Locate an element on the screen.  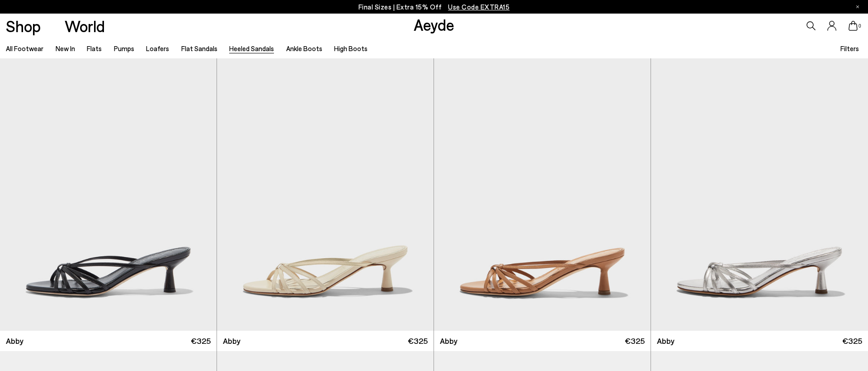
a: Ankle Boots is located at coordinates (304, 49).